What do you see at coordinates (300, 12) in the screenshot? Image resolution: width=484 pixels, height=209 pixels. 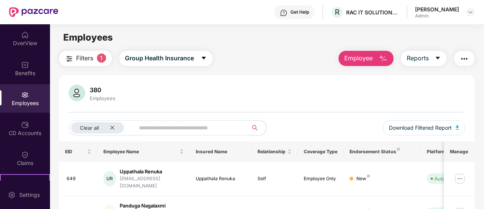 I see `div: Get Help` at bounding box center [300, 12].